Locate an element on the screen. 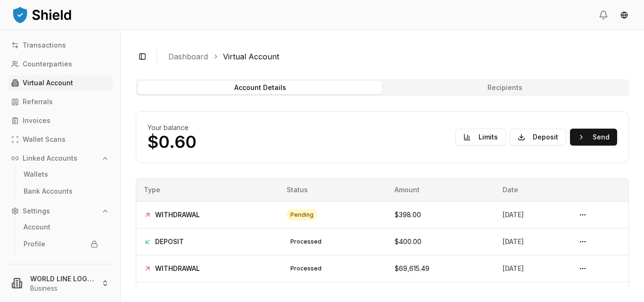  span: $69,615.49 is located at coordinates (412, 268).